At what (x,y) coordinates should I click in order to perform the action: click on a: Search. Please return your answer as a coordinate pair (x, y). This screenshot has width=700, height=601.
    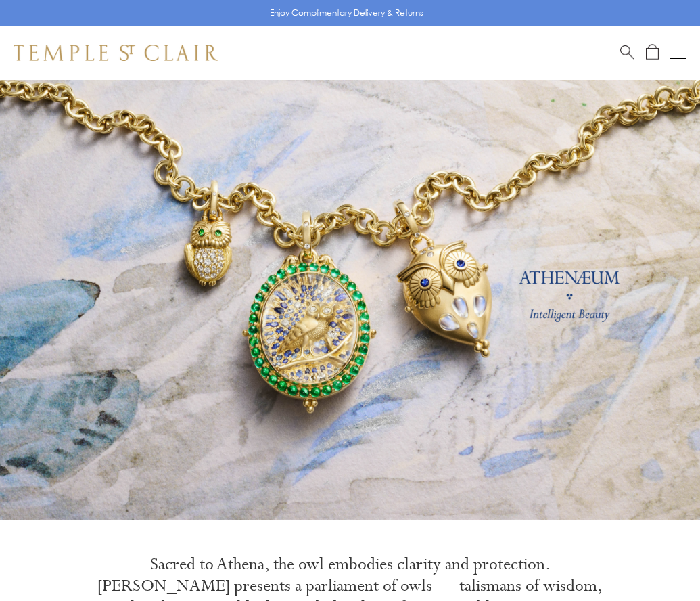
    Looking at the image, I should click on (627, 52).